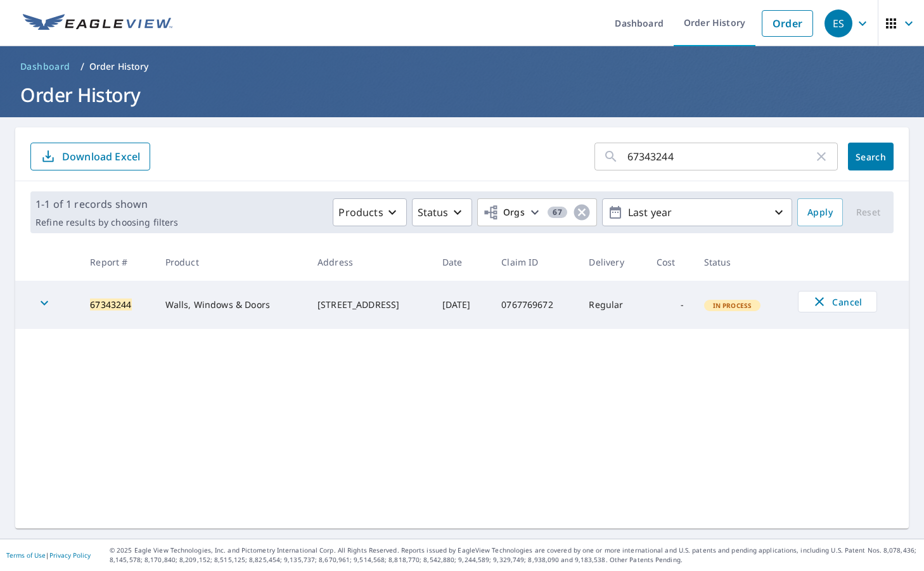  I want to click on td: Regular, so click(612, 305).